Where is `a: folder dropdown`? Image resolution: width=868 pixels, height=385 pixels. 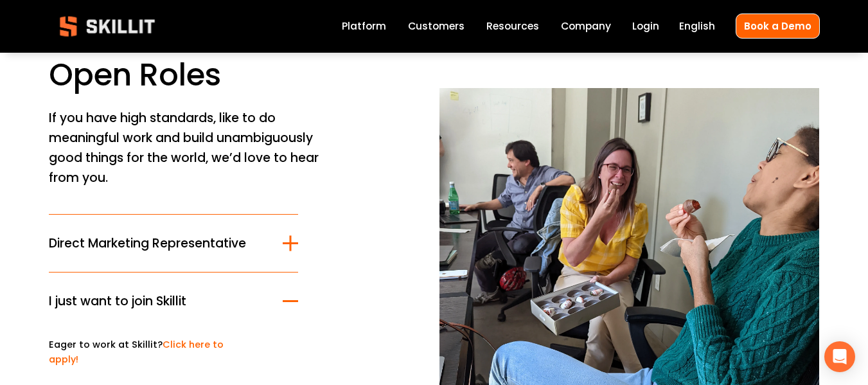
a: folder dropdown is located at coordinates (513, 26).